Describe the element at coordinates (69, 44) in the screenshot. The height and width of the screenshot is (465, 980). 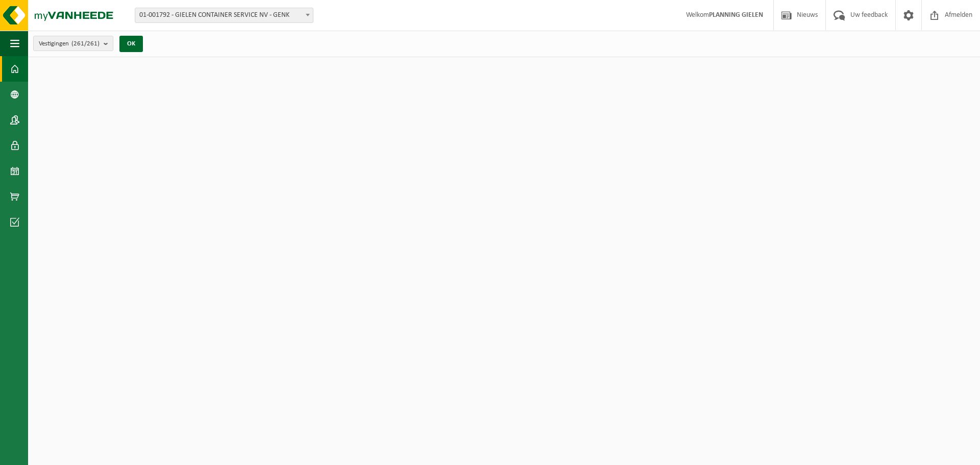
I see `span: Vestigingen` at that location.